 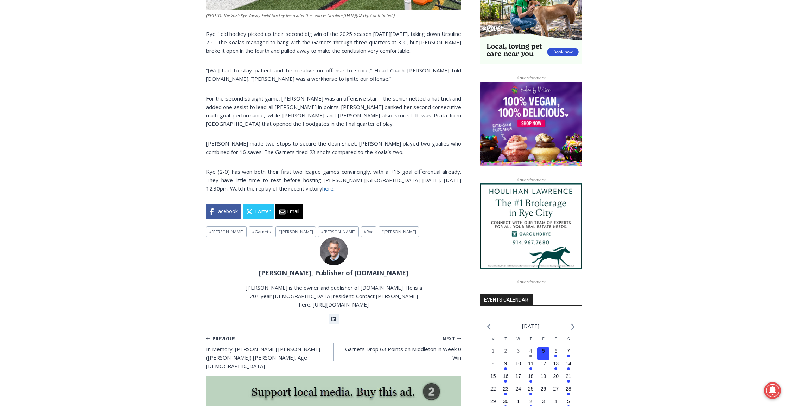 I want to click on span: T, so click(x=531, y=339).